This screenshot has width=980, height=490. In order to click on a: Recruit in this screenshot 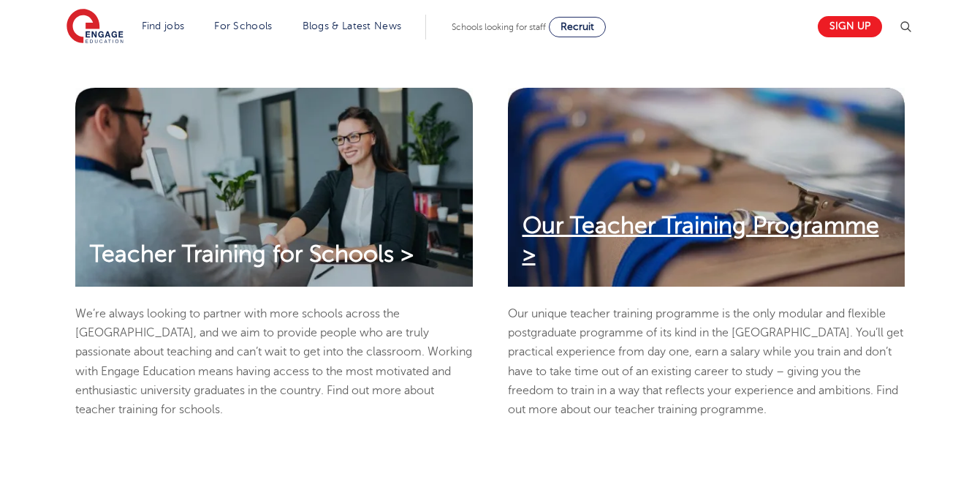, I will do `click(578, 27)`.